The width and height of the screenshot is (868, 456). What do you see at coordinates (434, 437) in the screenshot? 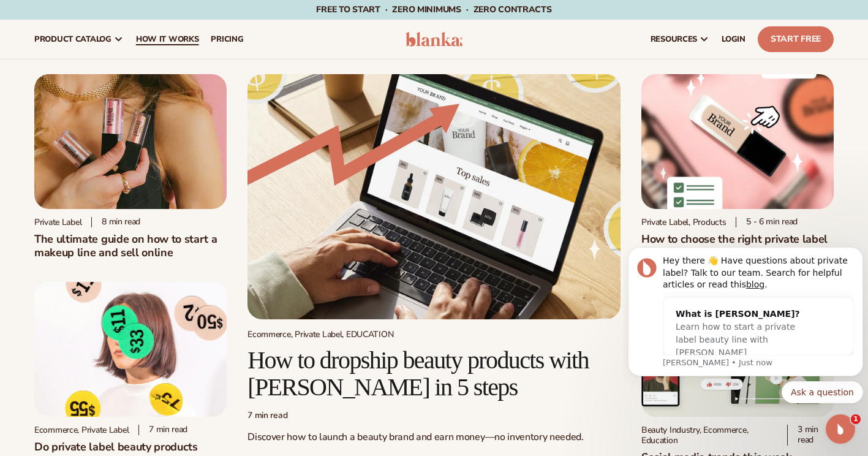
I see `p: Discover how to launch a beauty brand and earn money—no inventory needed.` at bounding box center [434, 437].